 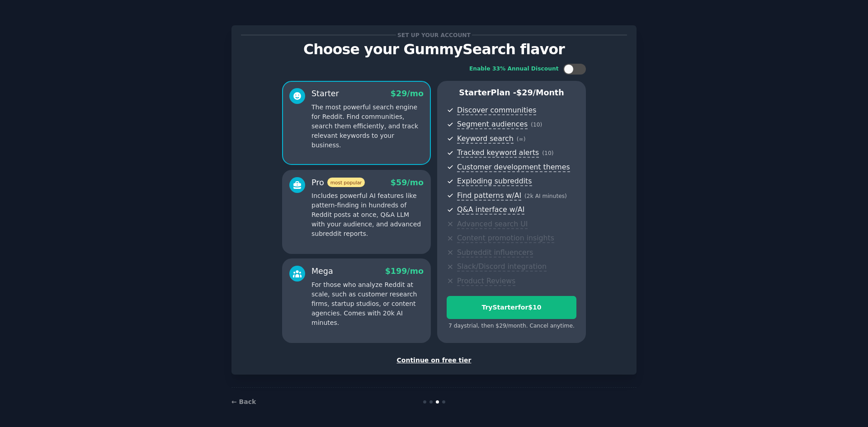 What do you see at coordinates (492, 224) in the screenshot?
I see `span: Advanced search UI` at bounding box center [492, 224].